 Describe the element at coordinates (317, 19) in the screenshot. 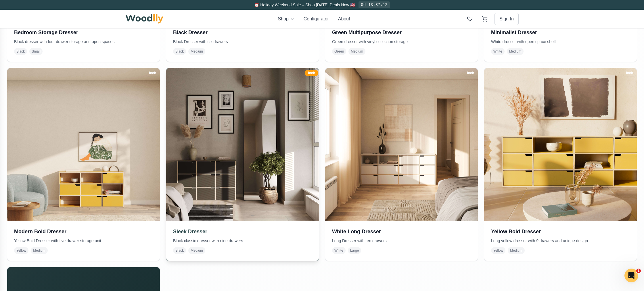

I see `button: Configurator` at that location.